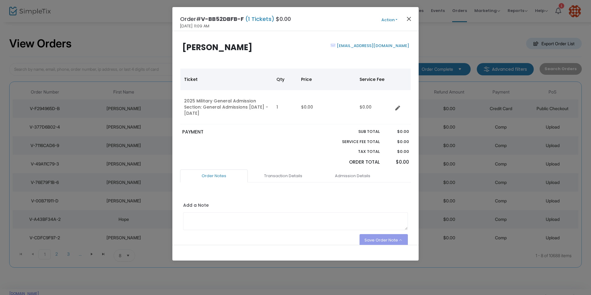 The height and width of the screenshot is (295, 591). I want to click on a: Transaction Details, so click(283, 176).